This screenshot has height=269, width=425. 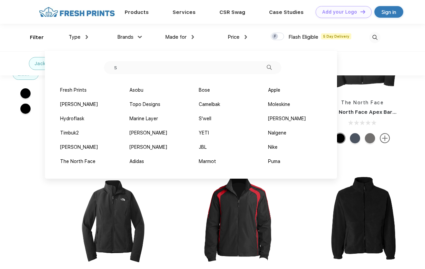 I want to click on div: Nike, so click(x=273, y=147).